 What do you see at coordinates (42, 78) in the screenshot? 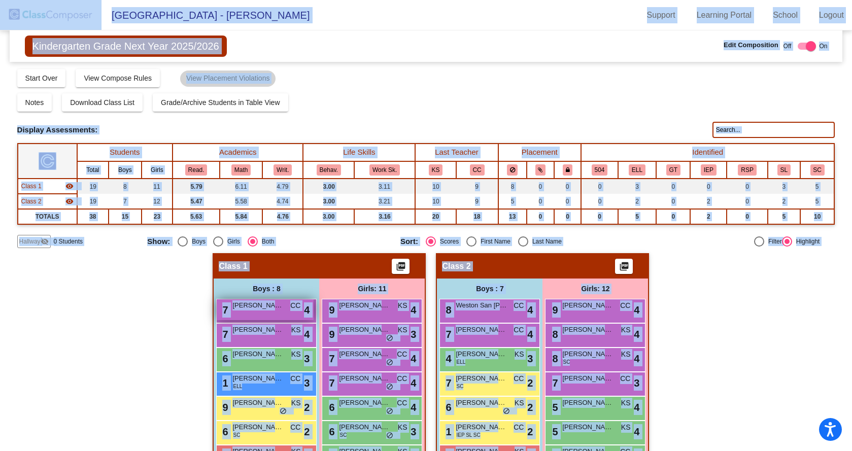
I see `span: Start Over` at bounding box center [42, 78].